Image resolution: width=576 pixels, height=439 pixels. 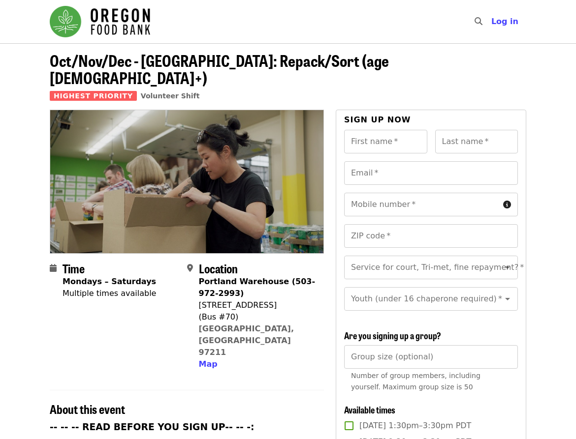 I want to click on img: Oct/Nov/Dec - Portland: Repack/Sort (age 8+) organized by Oregon Food Bank, so click(x=186, y=182).